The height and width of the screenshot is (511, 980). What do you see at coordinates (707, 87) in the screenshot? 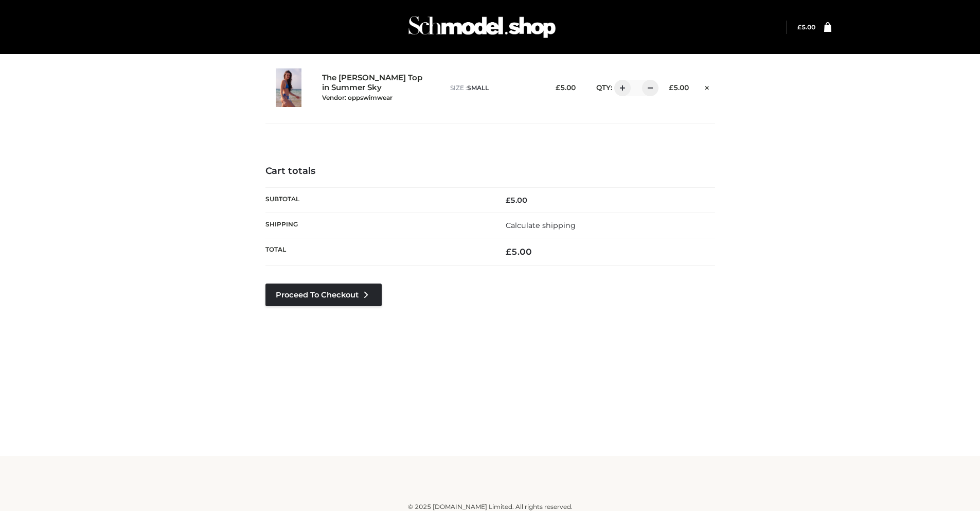
I see `a: Remove this item` at bounding box center [707, 87].